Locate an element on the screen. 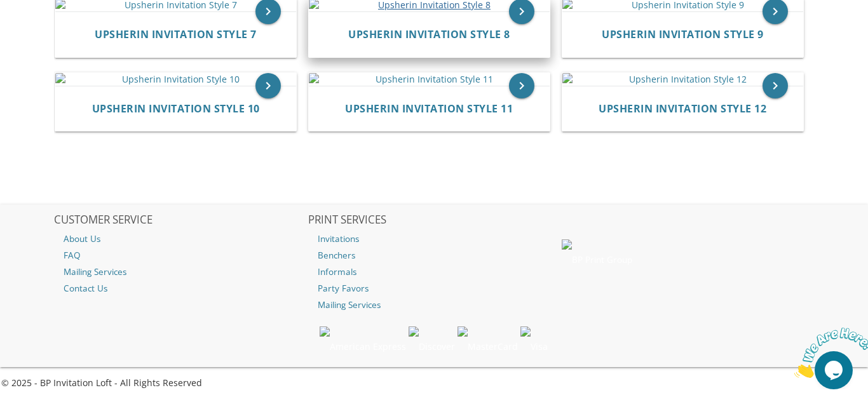 This screenshot has width=868, height=402. h2: CUSTOMER SERVICE is located at coordinates (180, 220).